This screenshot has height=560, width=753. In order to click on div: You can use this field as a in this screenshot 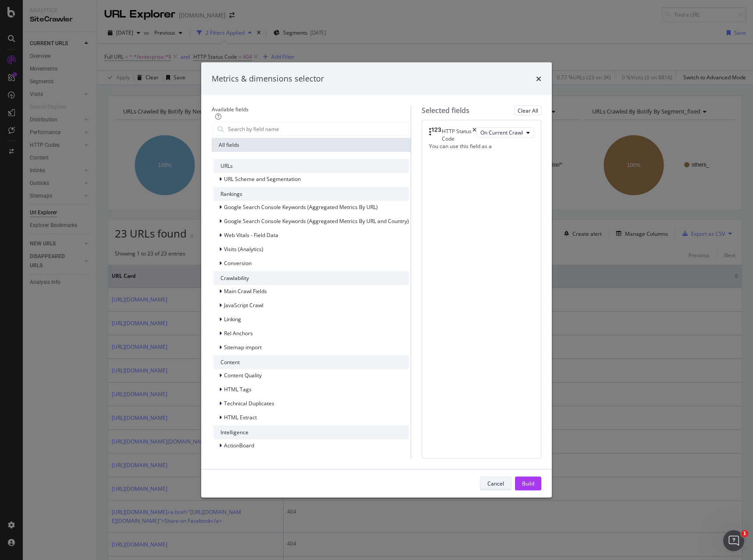, I will do `click(481, 146)`.